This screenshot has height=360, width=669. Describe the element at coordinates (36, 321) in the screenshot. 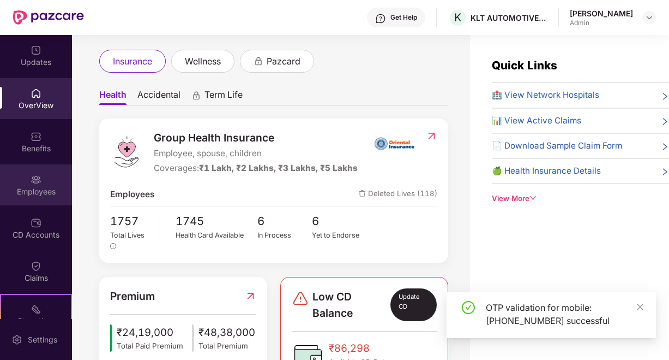

I see `div: Stepathon` at that location.